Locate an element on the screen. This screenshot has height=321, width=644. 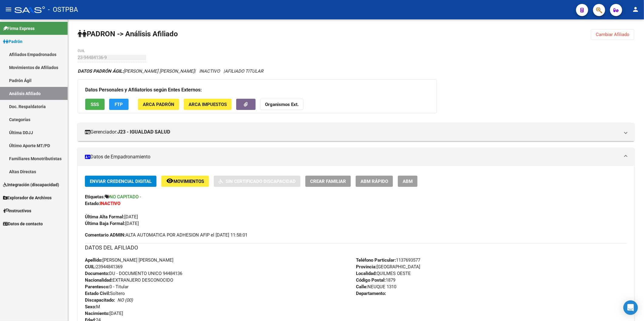
button: ARCA Impuestos is located at coordinates (208, 104).